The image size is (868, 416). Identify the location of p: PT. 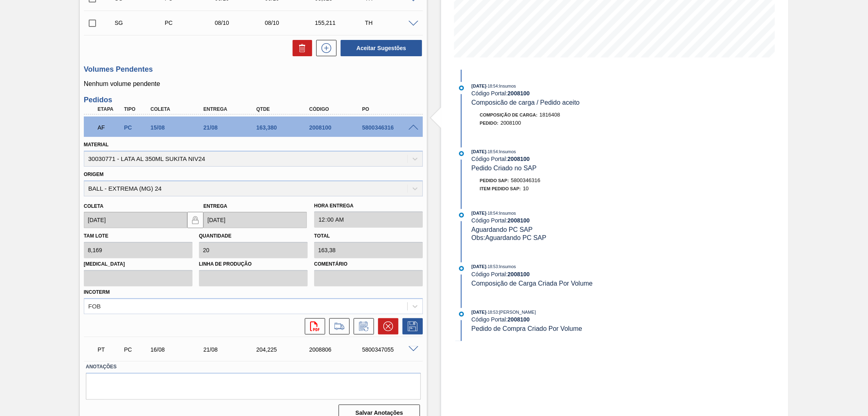
(110, 350).